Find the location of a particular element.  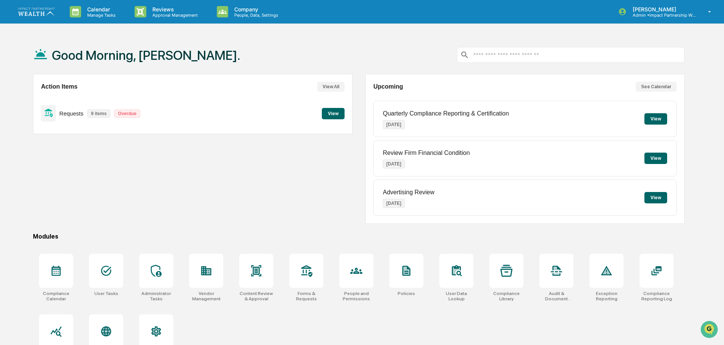

div: User Data Lookup is located at coordinates (457, 297).